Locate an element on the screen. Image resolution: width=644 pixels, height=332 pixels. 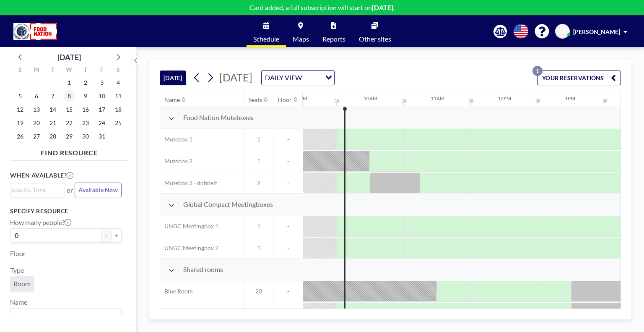
div: F is located at coordinates (102, 71).